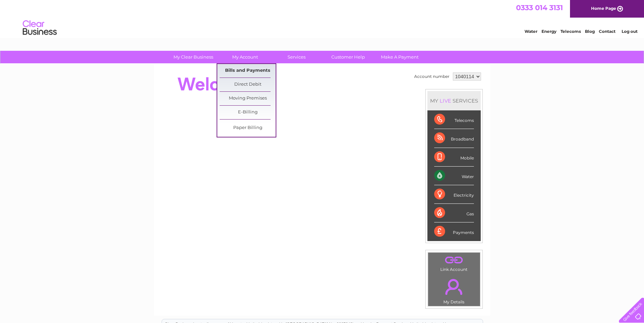 Image resolution: width=644 pixels, height=323 pixels. I want to click on div: Gas, so click(454, 213).